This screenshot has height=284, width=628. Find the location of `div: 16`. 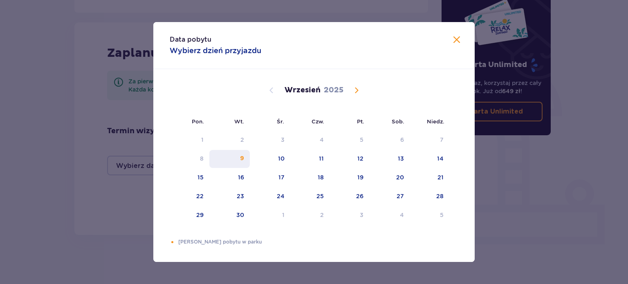

div: 16 is located at coordinates (241, 178).